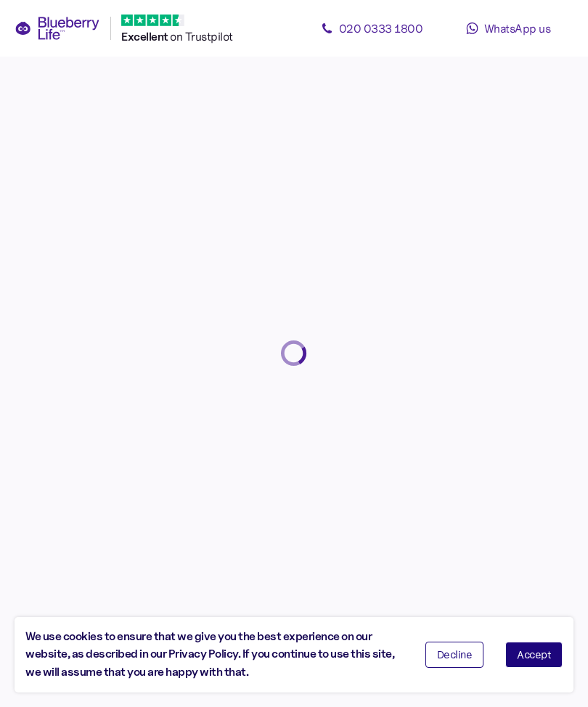 Image resolution: width=588 pixels, height=707 pixels. Describe the element at coordinates (534, 655) in the screenshot. I see `span: Accept` at that location.